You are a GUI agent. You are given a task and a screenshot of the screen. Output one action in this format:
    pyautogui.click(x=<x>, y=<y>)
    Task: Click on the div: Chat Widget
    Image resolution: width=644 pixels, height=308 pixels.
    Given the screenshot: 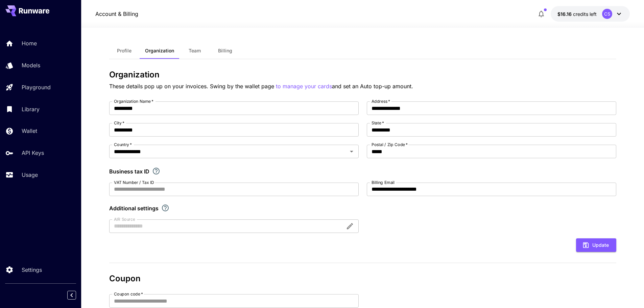 What is the action you would take?
    pyautogui.click(x=627, y=291)
    